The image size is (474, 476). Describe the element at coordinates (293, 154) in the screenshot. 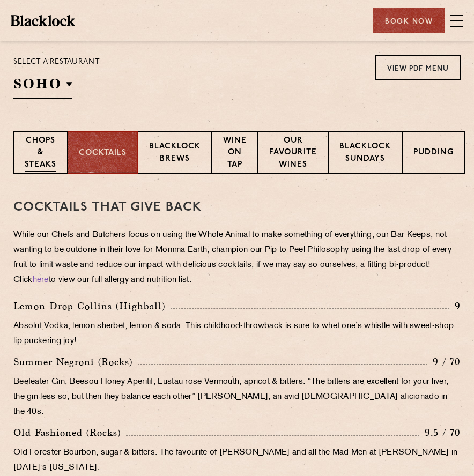

I see `p: Our favourite wines` at that location.